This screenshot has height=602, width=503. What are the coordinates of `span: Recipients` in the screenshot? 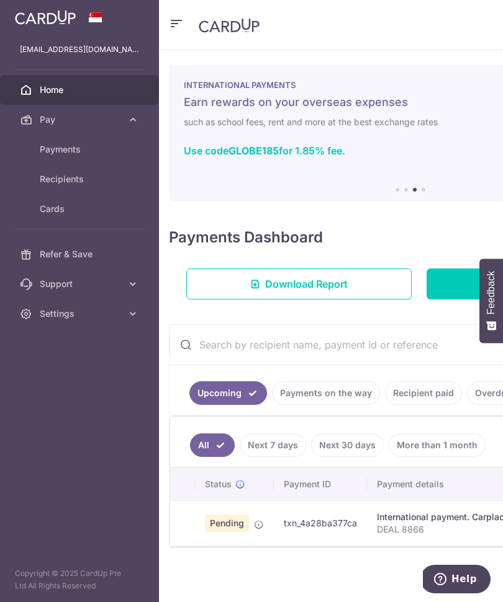 It's located at (81, 179).